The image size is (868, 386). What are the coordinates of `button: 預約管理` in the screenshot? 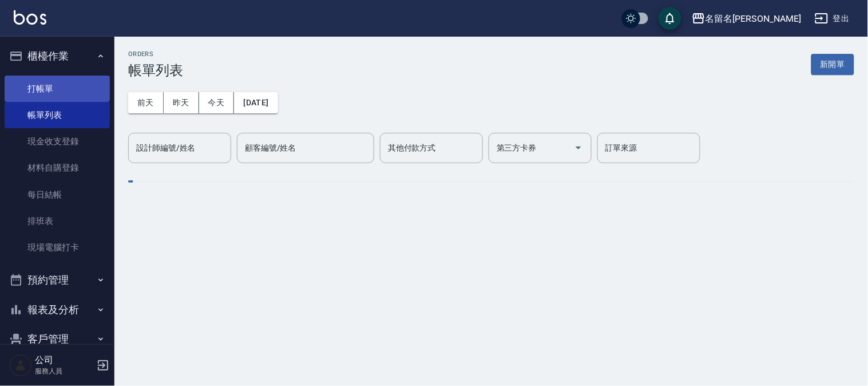 It's located at (58, 280).